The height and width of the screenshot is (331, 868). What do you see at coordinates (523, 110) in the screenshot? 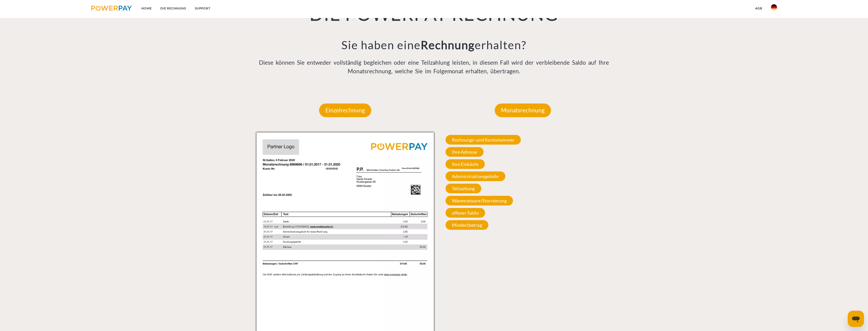
I see `p: Monatsrechnung` at bounding box center [523, 110].